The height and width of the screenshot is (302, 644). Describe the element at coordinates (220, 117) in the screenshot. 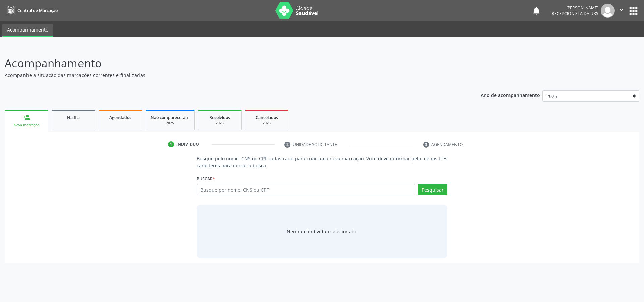

I see `span: Resolvidos` at that location.